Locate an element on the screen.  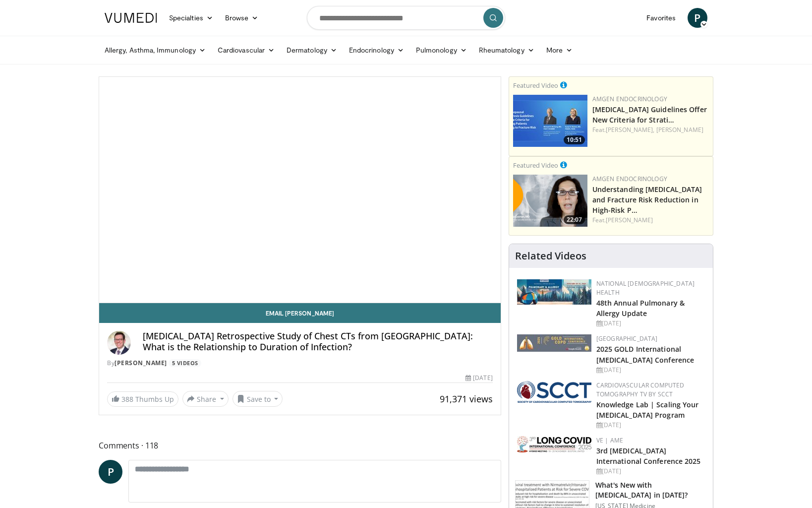
button: Share is located at coordinates (205, 398).